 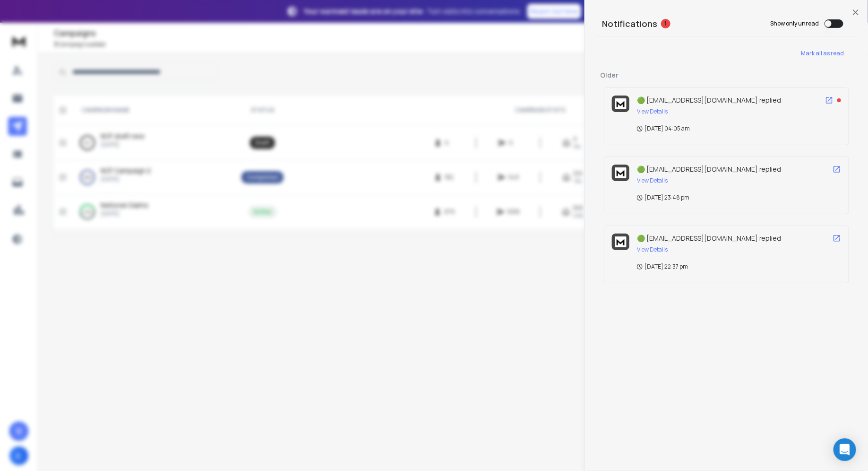 What do you see at coordinates (666, 24) in the screenshot?
I see `span: 1` at bounding box center [666, 24].